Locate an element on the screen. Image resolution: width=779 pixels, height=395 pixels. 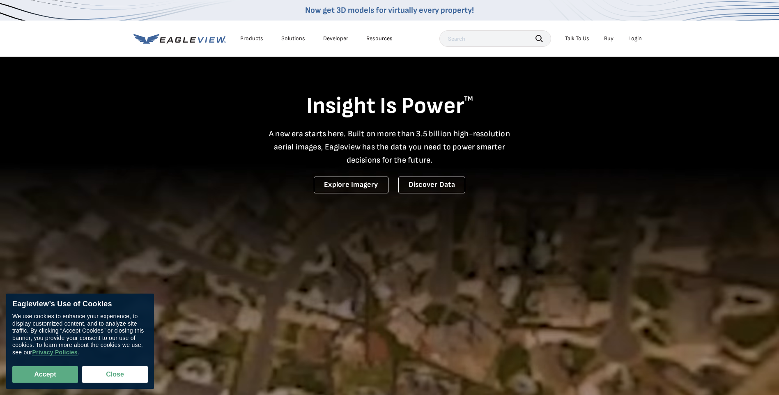
div: Talk To Us is located at coordinates (577, 39).